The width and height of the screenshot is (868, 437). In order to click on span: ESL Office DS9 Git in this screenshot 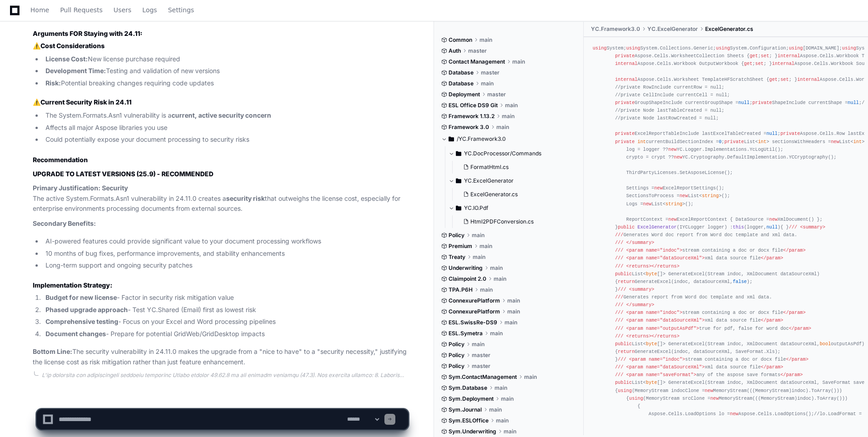, I will do `click(473, 106)`.